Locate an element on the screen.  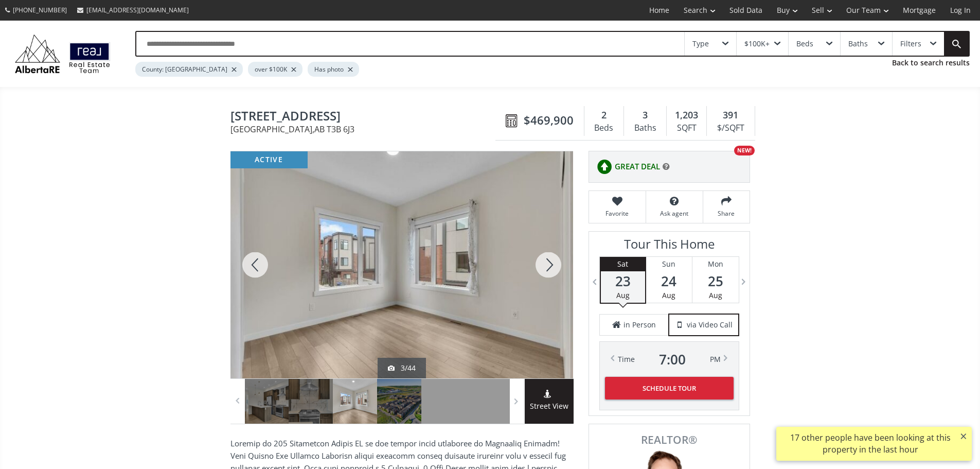
span: GREAT DEAL is located at coordinates (637, 166).